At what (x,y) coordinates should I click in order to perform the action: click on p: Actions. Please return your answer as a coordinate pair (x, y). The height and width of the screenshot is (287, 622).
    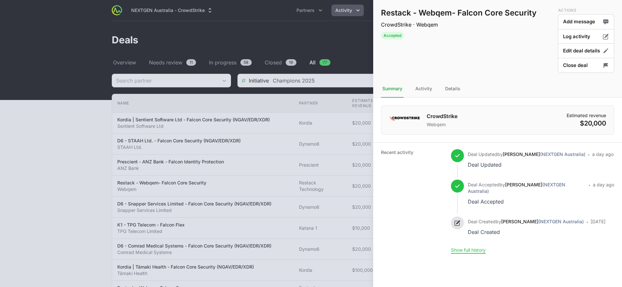
    Looking at the image, I should click on (586, 10).